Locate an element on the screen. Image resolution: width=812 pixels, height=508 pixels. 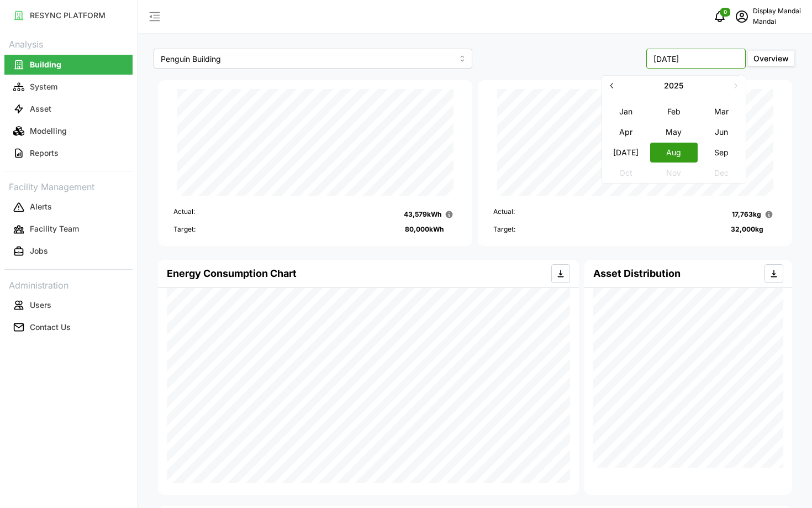
a: Facility Team is located at coordinates (69, 229).